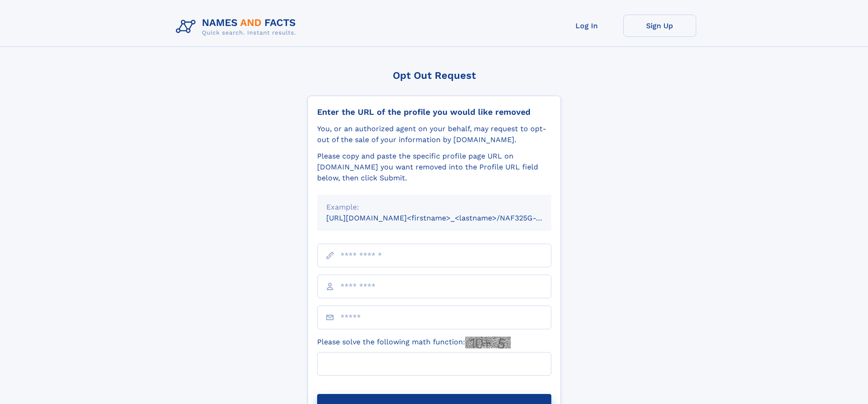  Describe the element at coordinates (587, 25) in the screenshot. I see `a: Log In` at that location.